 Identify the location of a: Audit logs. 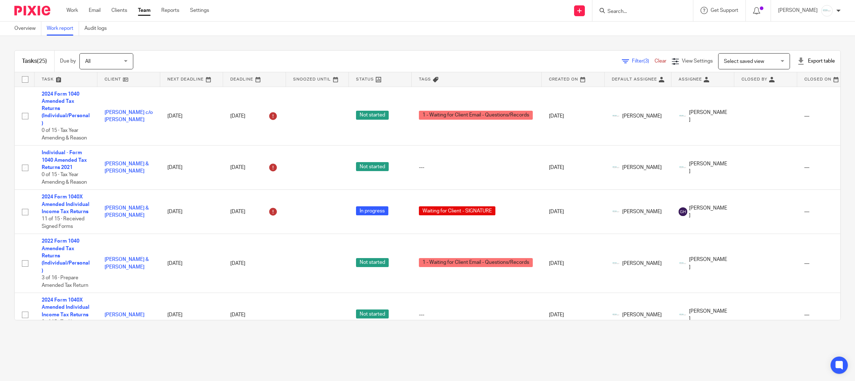
(98, 28).